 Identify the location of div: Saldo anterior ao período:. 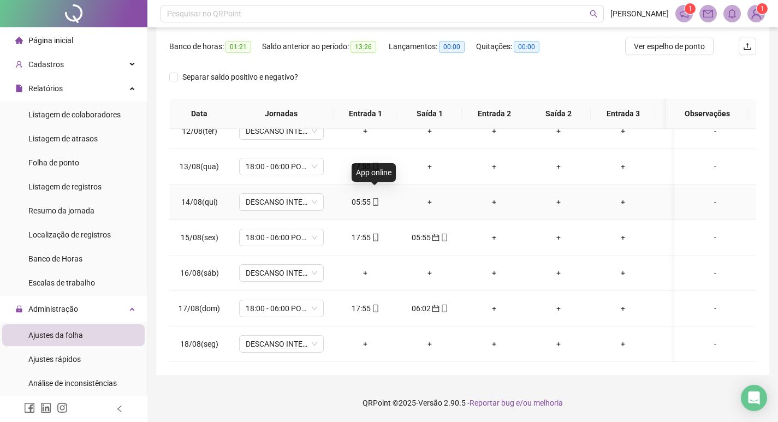
(325, 46).